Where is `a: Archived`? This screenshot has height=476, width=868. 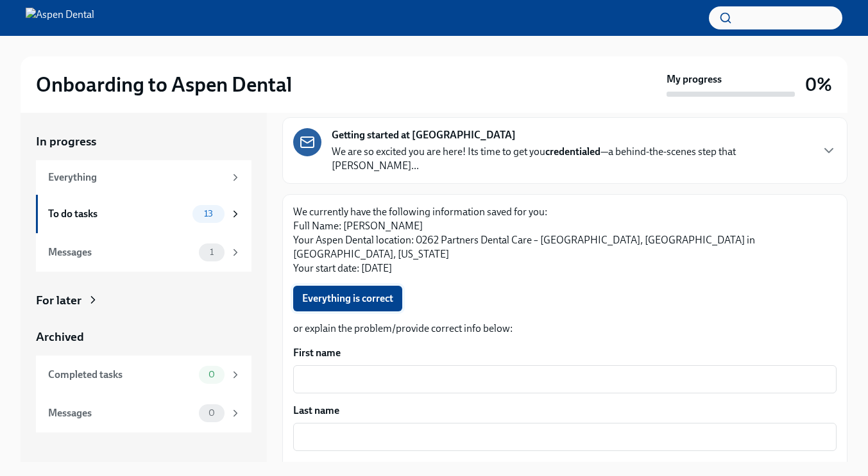
a: Archived is located at coordinates (144, 337).